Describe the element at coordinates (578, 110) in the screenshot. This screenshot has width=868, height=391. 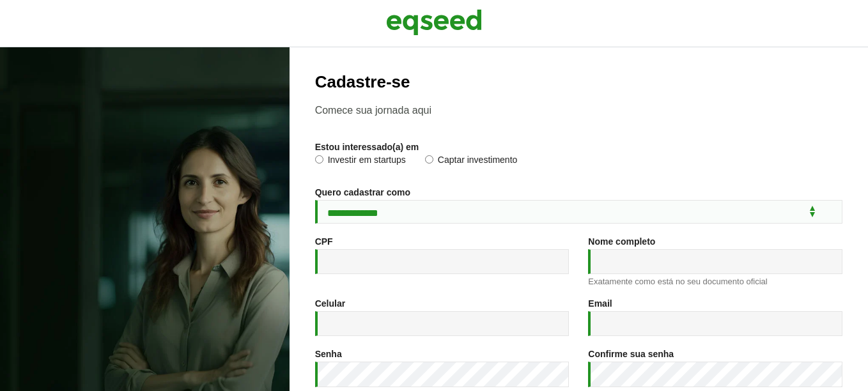
I see `p: Comece sua jornada aqui` at that location.